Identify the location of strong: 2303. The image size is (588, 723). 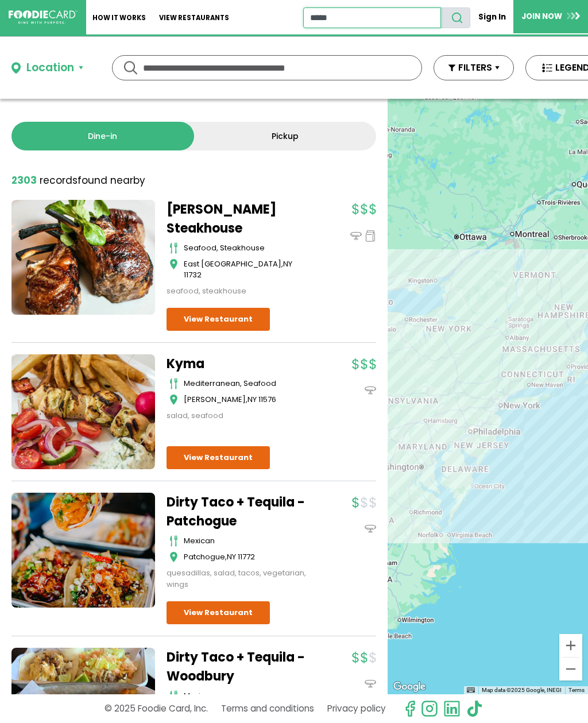
(24, 180).